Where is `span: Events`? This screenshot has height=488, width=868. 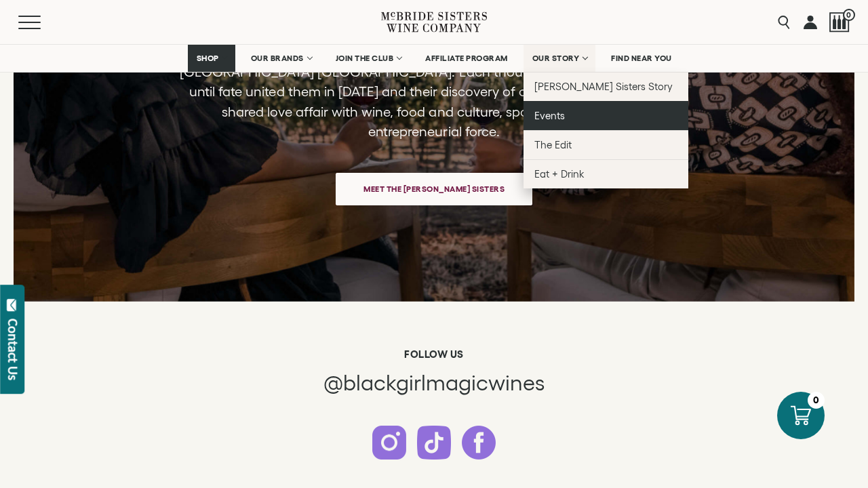
span: Events is located at coordinates (550, 116).